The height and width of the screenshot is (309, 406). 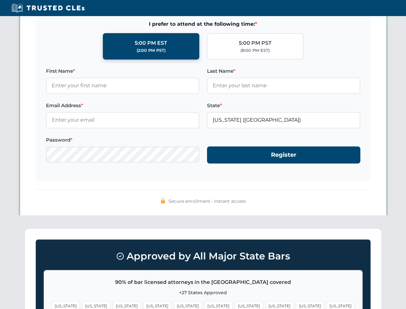 I want to click on span: I prefer to attend at the following time:, so click(x=203, y=24).